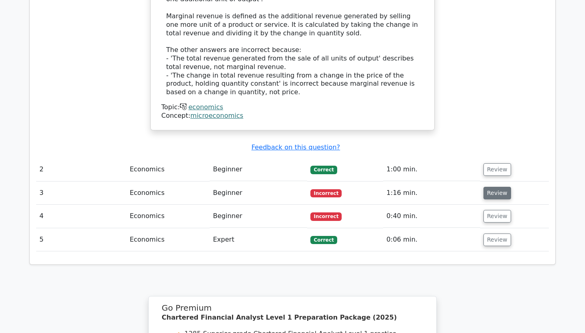 This screenshot has width=585, height=333. I want to click on div: Topic:, so click(292, 107).